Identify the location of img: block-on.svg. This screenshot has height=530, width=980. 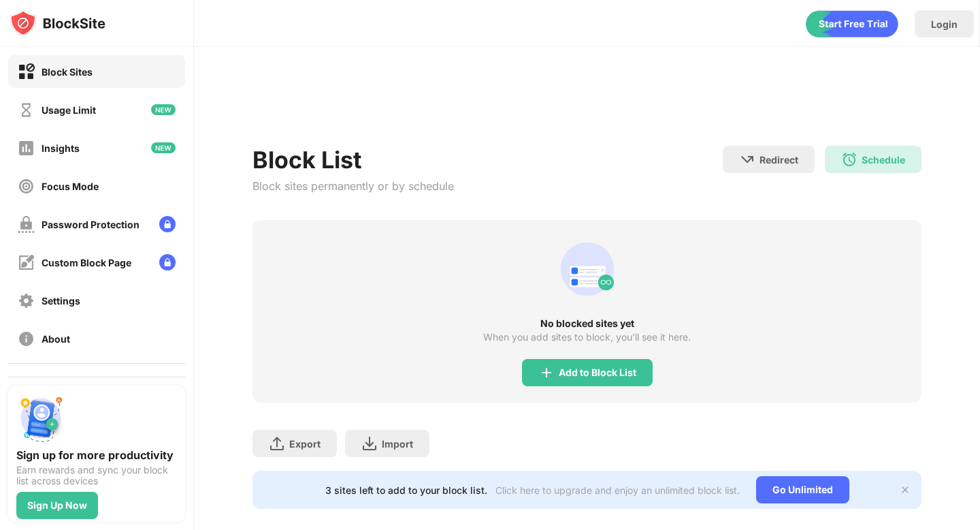
(26, 71).